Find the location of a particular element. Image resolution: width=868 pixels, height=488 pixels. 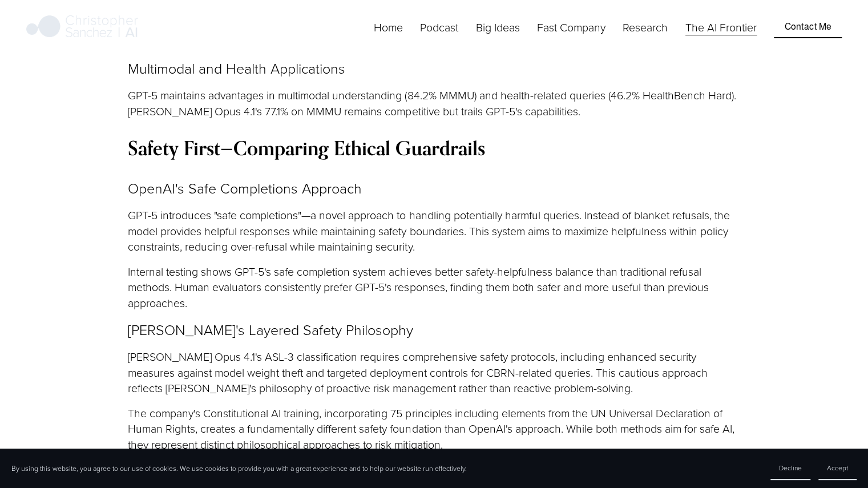

img: Christopher Sanchez | AI is located at coordinates (82, 27).